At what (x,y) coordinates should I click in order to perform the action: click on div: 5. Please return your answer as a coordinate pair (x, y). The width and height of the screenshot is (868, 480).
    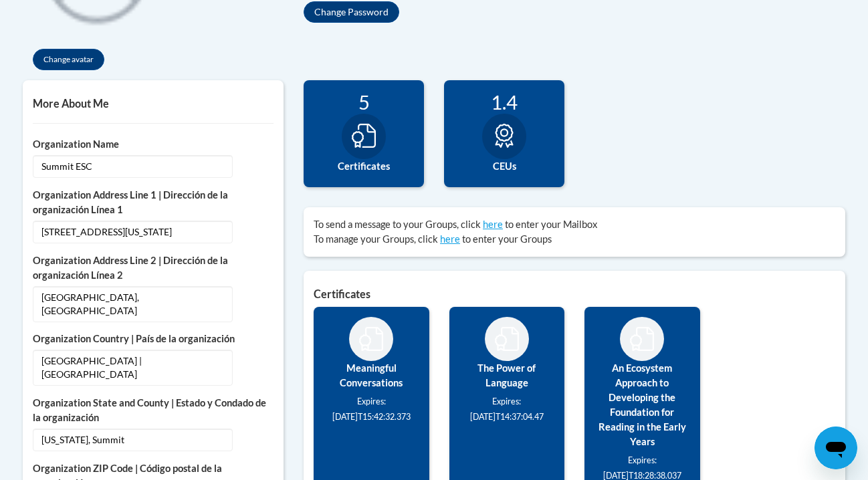
    Looking at the image, I should click on (363, 102).